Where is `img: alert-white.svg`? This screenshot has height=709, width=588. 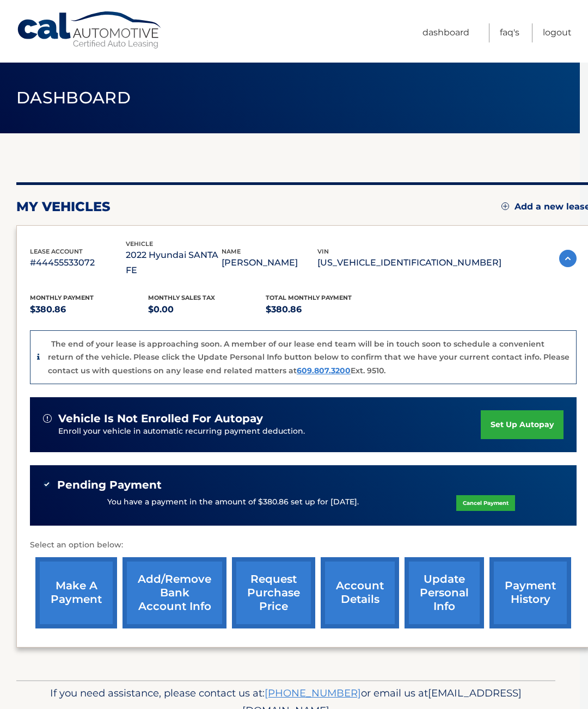 img: alert-white.svg is located at coordinates (47, 418).